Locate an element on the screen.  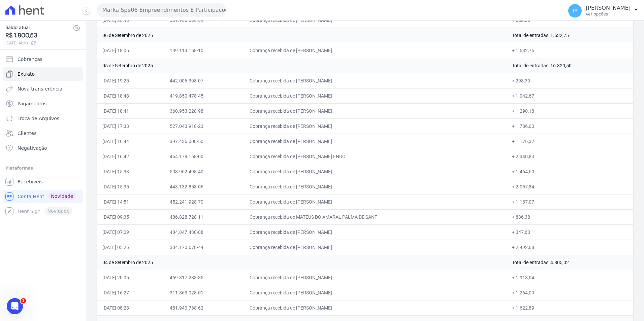
td: 311.863.028-01 is located at coordinates (204, 293).